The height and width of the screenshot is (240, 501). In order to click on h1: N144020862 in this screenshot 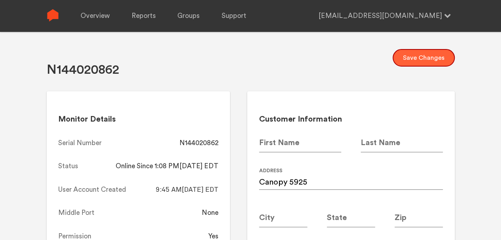, I will do `click(83, 70)`.